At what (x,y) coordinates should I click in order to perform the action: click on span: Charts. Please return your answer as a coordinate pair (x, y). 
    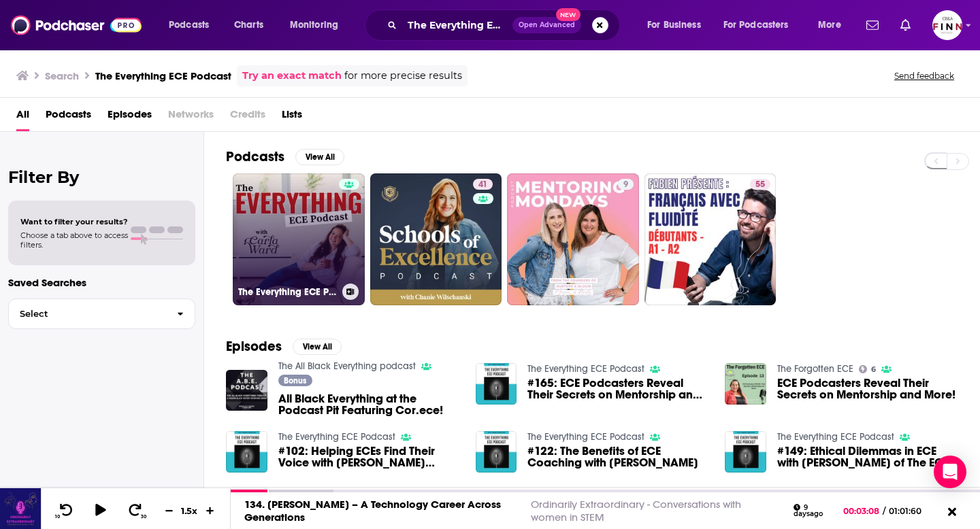
    Looking at the image, I should click on (248, 25).